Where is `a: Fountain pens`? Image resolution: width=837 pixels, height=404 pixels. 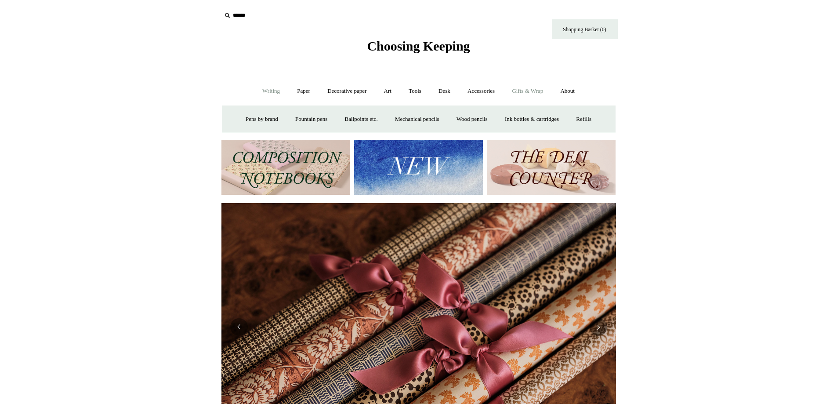
a: Fountain pens is located at coordinates (311, 119).